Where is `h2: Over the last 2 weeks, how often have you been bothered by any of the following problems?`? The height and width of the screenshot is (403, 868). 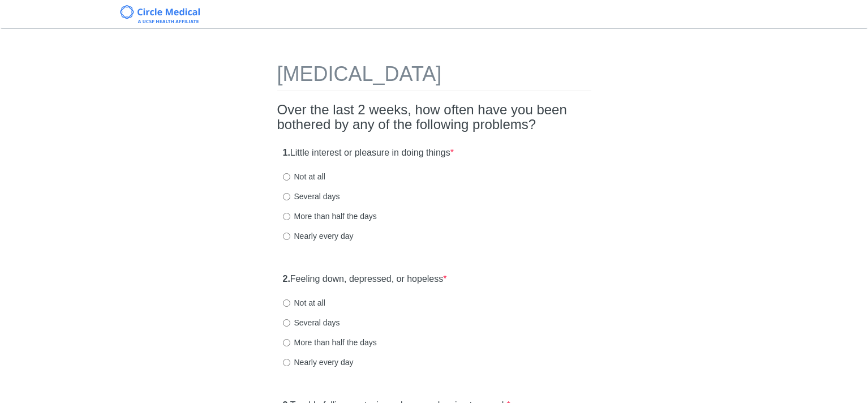
h2: Over the last 2 weeks, how often have you been bothered by any of the following problems? is located at coordinates (434, 117).